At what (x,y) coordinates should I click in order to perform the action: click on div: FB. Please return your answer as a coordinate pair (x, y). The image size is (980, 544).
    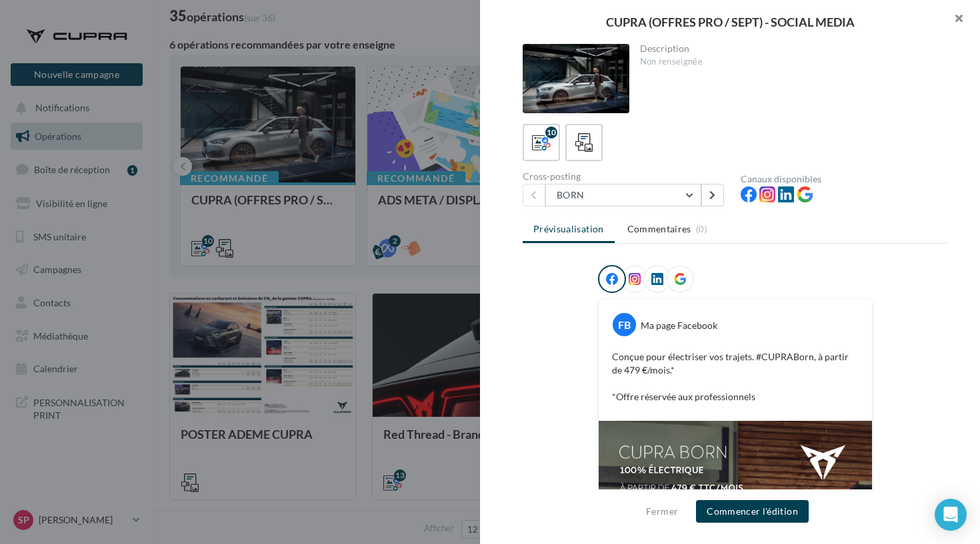
    Looking at the image, I should click on (624, 324).